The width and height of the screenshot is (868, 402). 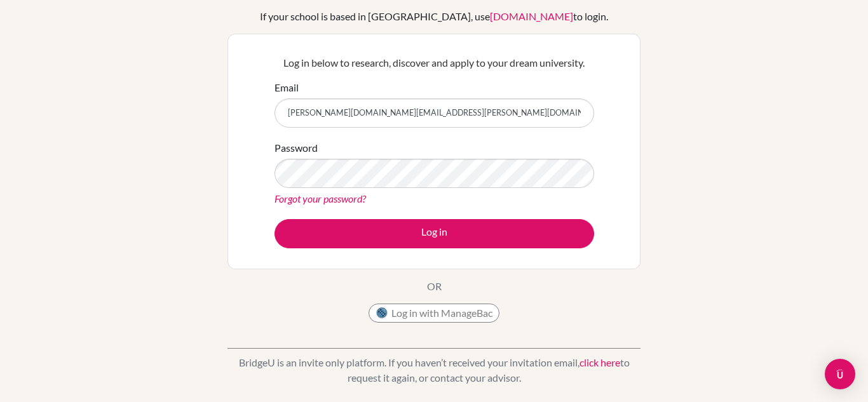 I want to click on label: Email, so click(x=286, y=87).